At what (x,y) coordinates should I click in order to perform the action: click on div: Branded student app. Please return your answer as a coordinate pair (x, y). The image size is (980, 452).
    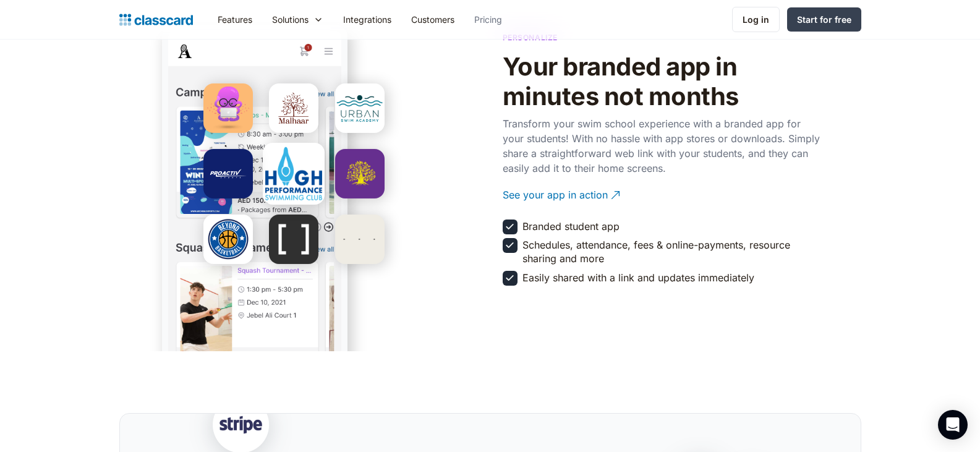
    Looking at the image, I should click on (571, 226).